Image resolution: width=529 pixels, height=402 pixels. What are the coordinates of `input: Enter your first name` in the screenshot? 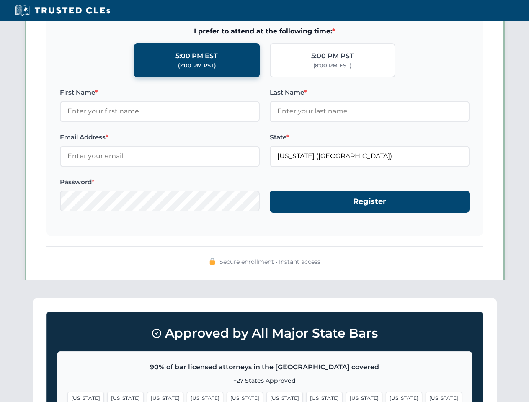 It's located at (160, 111).